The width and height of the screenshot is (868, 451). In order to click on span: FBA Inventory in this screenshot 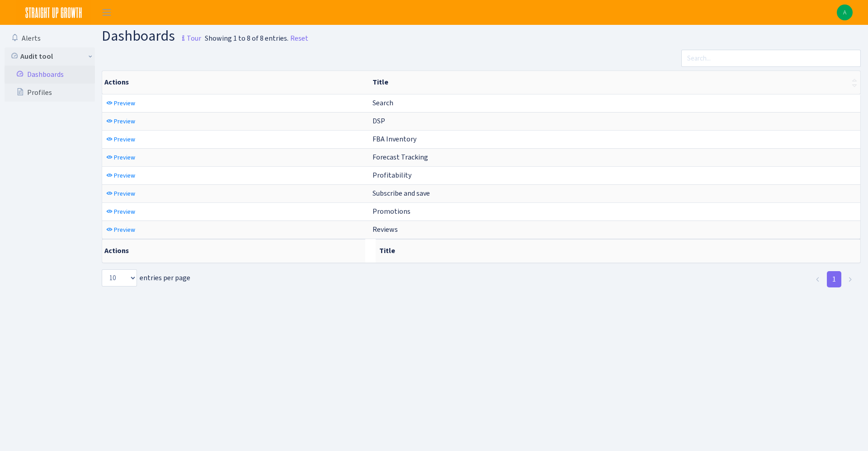, I will do `click(394, 139)`.